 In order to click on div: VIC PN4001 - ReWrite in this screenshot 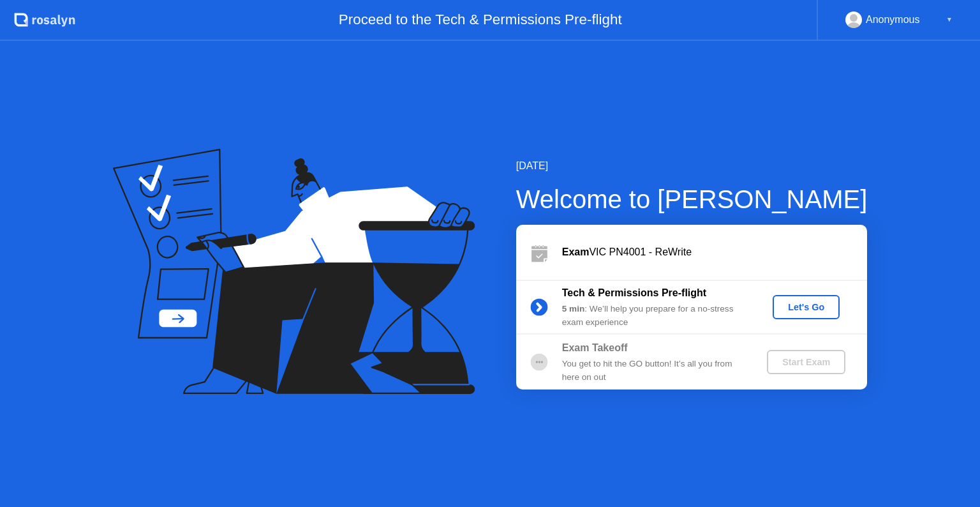, I will do `click(715, 252)`.